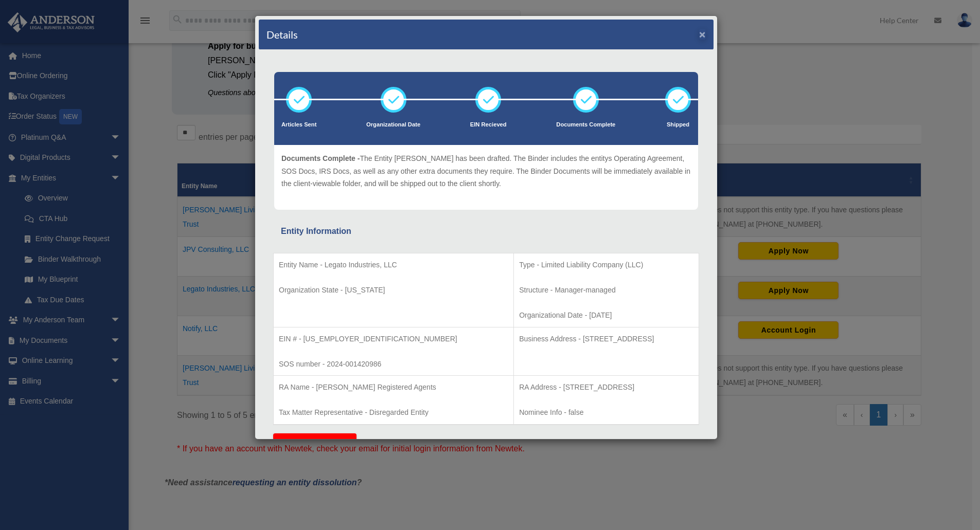  Describe the element at coordinates (393, 125) in the screenshot. I see `p: Organizational Date` at that location.